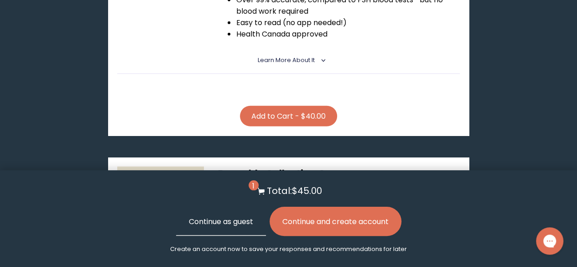  What do you see at coordinates (347, 22) in the screenshot?
I see `li: Easy to read (no app needed!)` at bounding box center [347, 22].